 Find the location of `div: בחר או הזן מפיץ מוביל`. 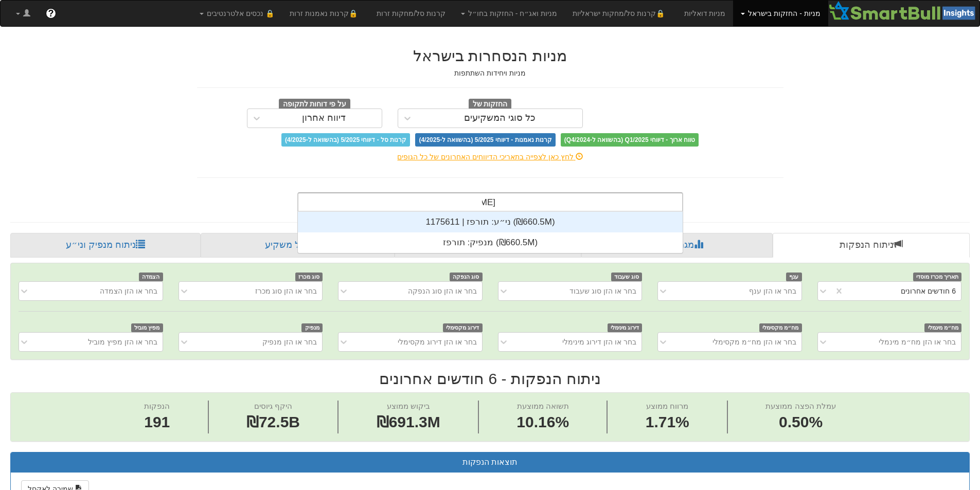

div: בחר או הזן מפיץ מוביל is located at coordinates (123, 342).